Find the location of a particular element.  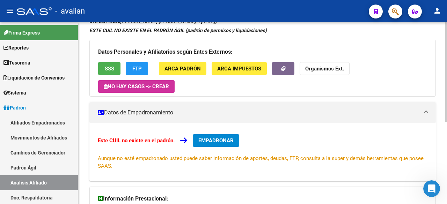

strong: ESTE CUIL NO EXISTE EN EL PADRÓN ÁGIL (padrón de permisos y liquidaciones) is located at coordinates (178, 30).